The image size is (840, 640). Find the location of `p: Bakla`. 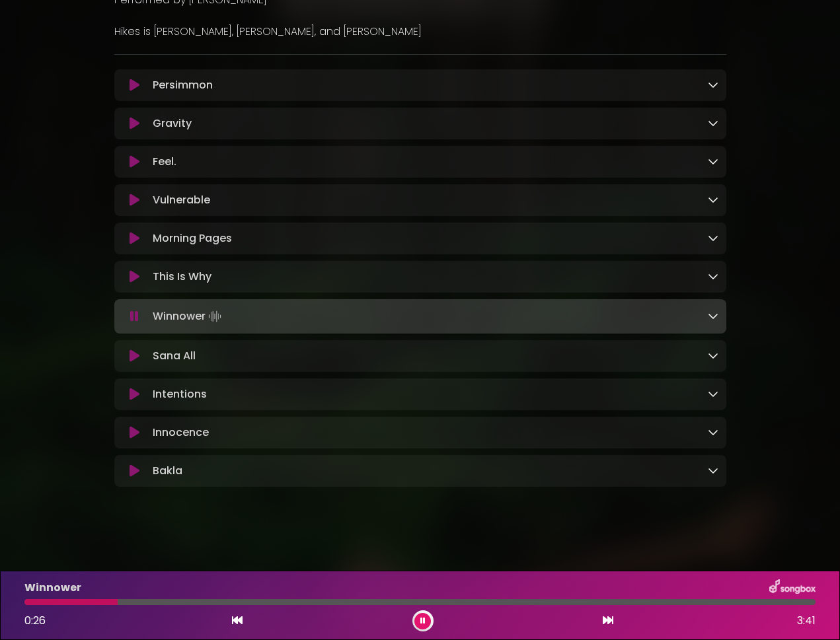

p: Bakla is located at coordinates (167, 471).